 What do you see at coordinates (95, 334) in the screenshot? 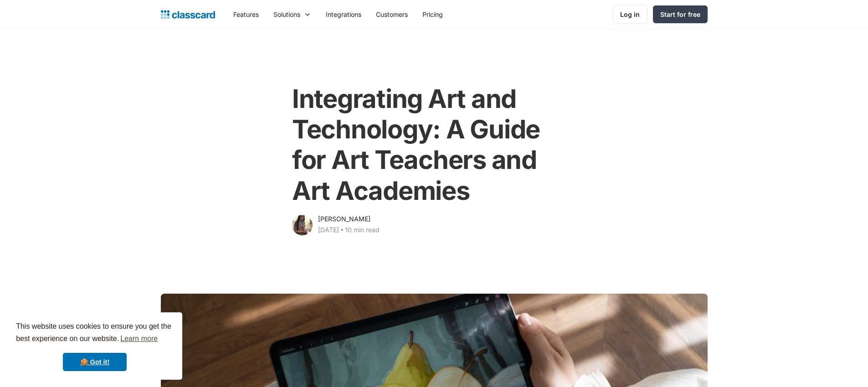
I see `span: This website uses cookies to ensure you get the best experience on our website.` at bounding box center [95, 334].